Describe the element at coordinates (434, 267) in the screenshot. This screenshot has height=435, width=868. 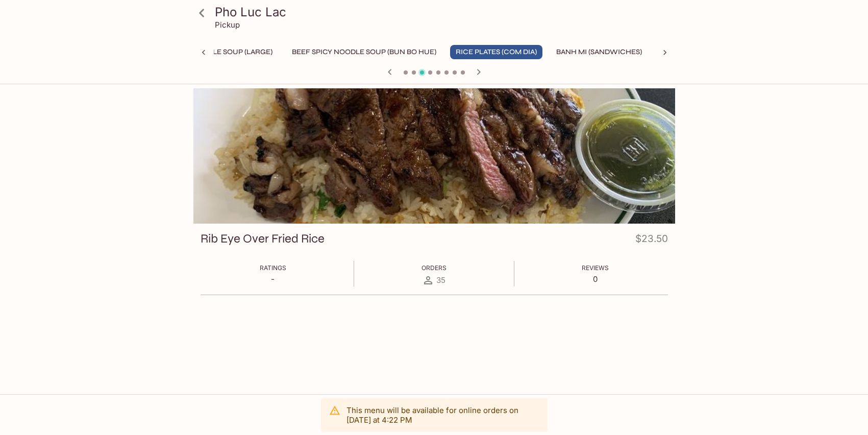
I see `span: Orders` at that location.